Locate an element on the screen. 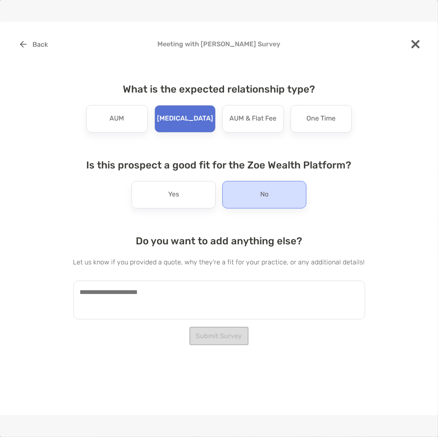  img: button icon is located at coordinates (23, 44).